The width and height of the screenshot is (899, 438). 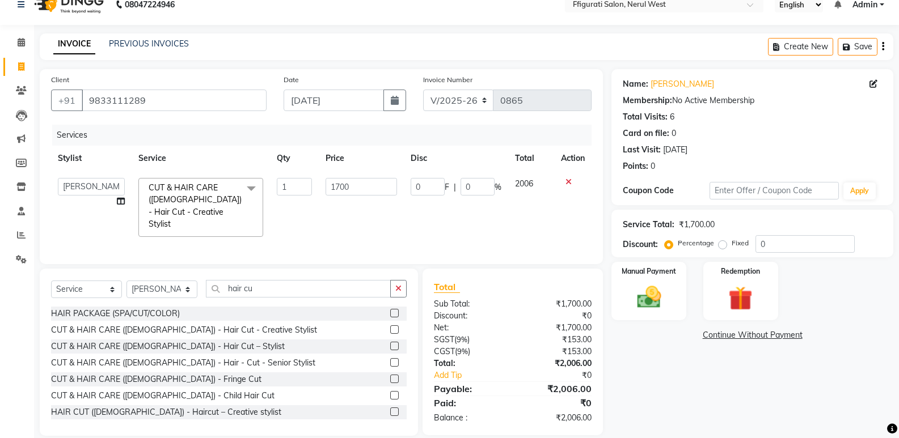 I want to click on div: Service Total:, so click(x=648, y=225).